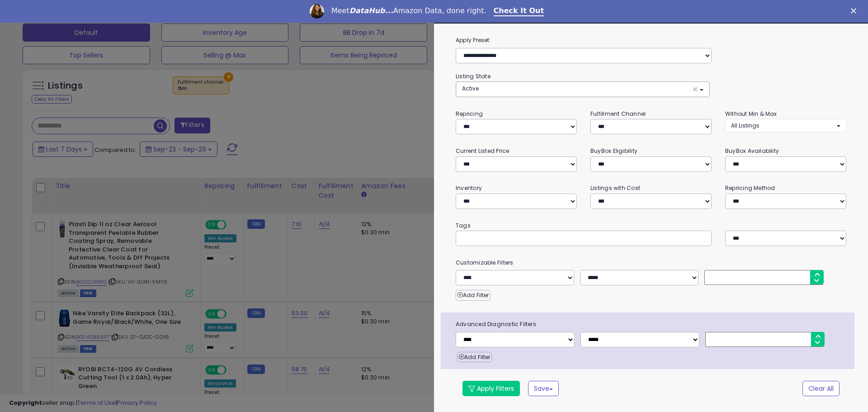 The height and width of the screenshot is (412, 868). I want to click on button: Save, so click(543, 389).